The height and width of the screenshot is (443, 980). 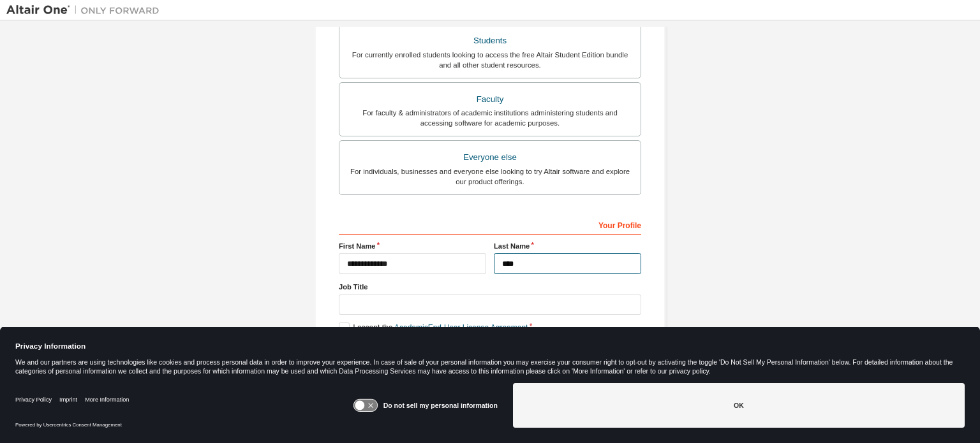 I want to click on div: For currently enrolled students looking to access the free Altair Student Edition bundle and all ..., so click(x=490, y=60).